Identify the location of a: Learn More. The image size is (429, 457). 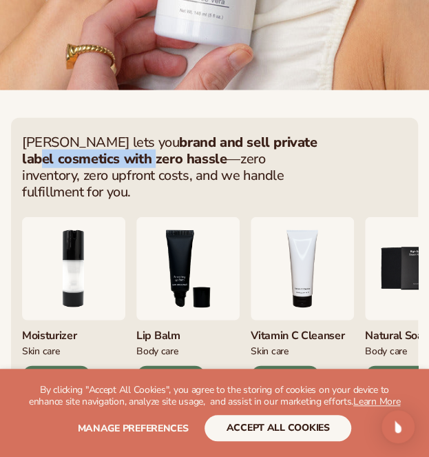
(377, 401).